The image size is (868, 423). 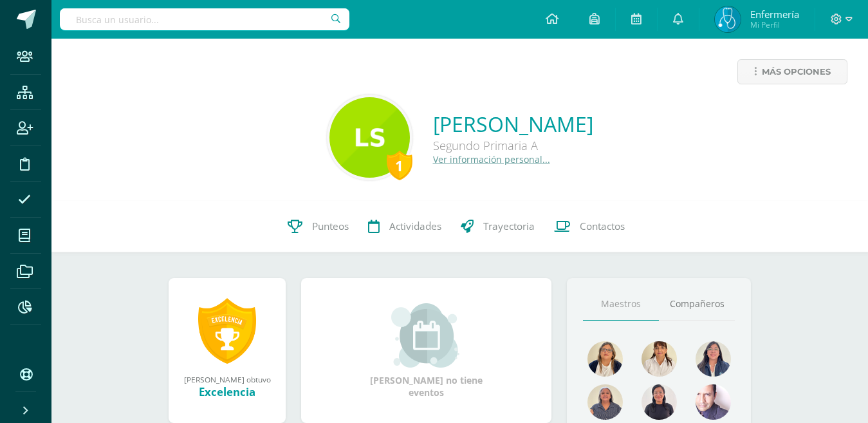 What do you see at coordinates (400, 165) in the screenshot?
I see `div: 1` at bounding box center [400, 165].